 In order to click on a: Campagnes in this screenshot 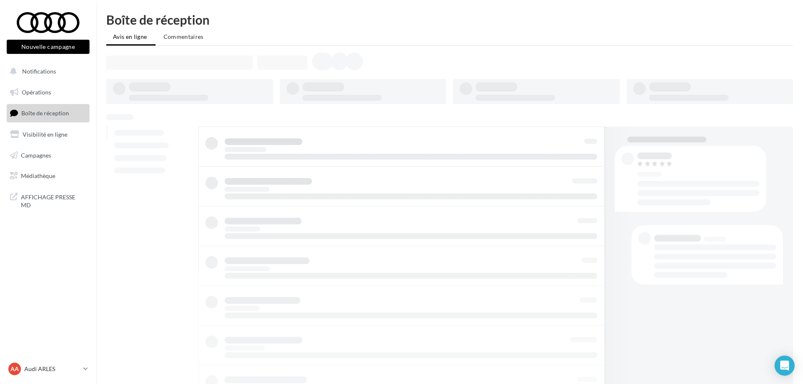, I will do `click(48, 156)`.